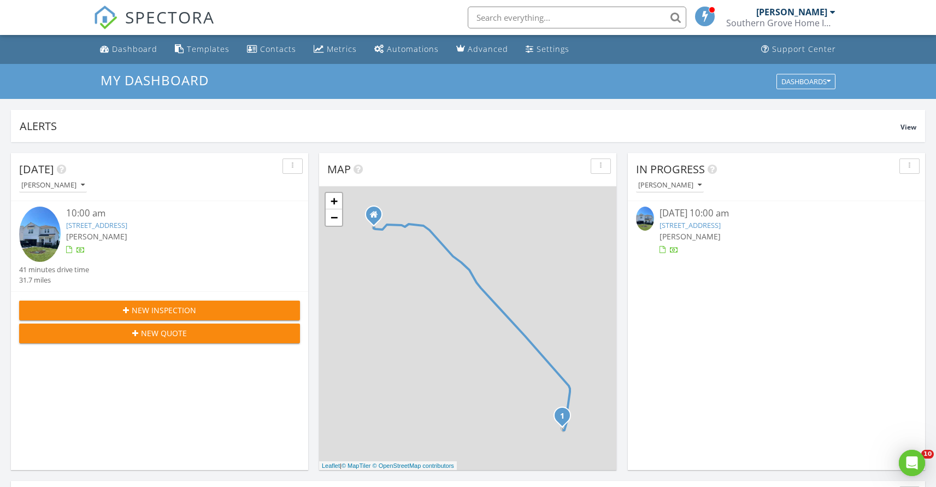 The image size is (936, 487). I want to click on div: Contacts, so click(278, 49).